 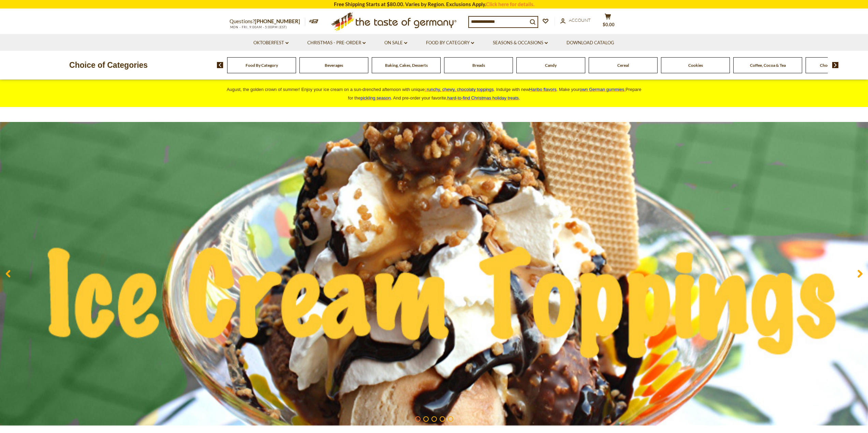 I want to click on a: On Sale, so click(x=395, y=43).